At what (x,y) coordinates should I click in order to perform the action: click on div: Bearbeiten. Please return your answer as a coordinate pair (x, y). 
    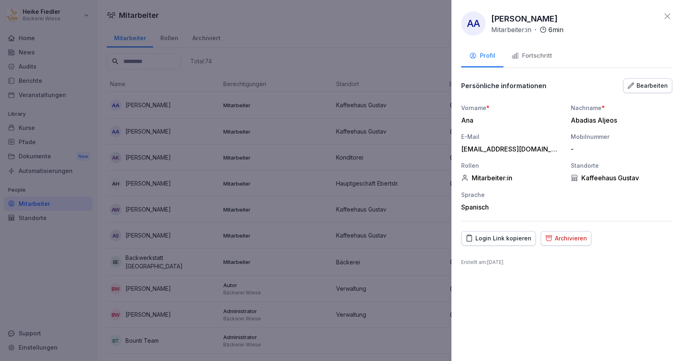
    Looking at the image, I should click on (647, 86).